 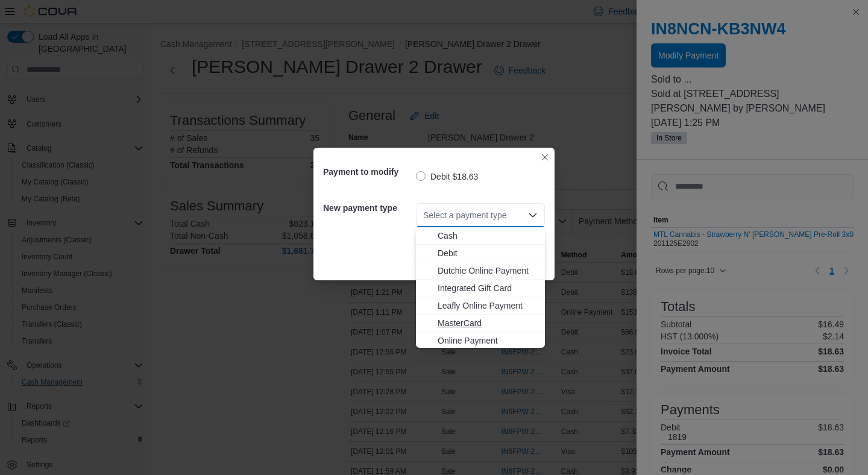 I want to click on input: Accessible screen reader label, so click(x=424, y=215).